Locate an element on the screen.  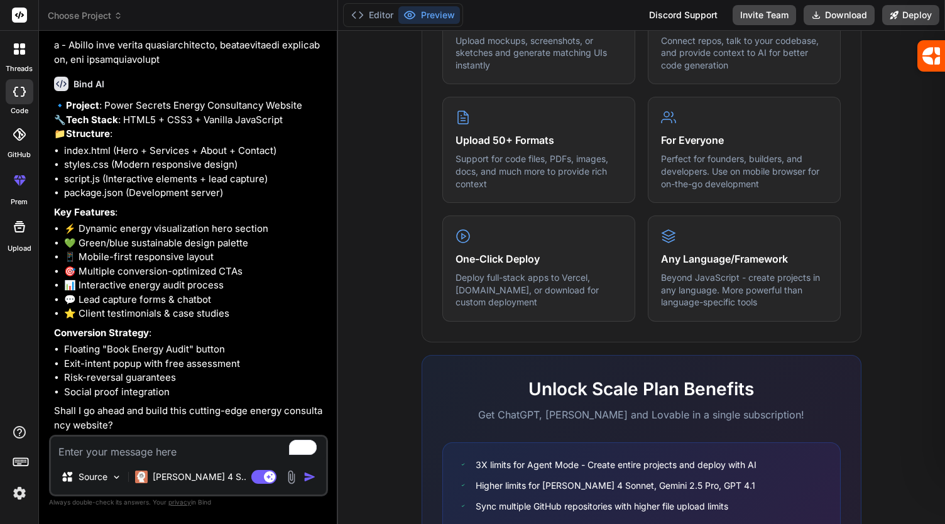
li: 🎯 Multiple conversion-optimized CTAs is located at coordinates (195, 271).